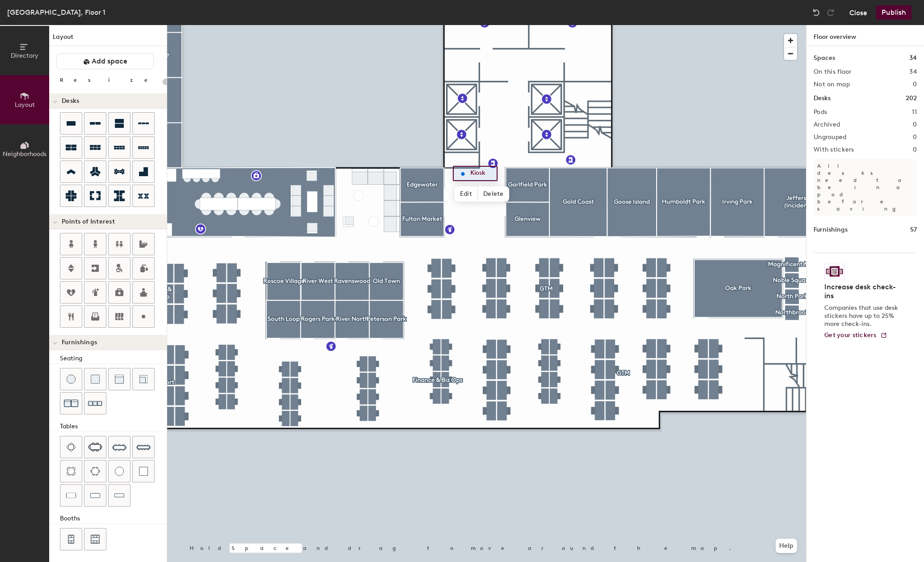  I want to click on h1: Floor overview, so click(865, 35).